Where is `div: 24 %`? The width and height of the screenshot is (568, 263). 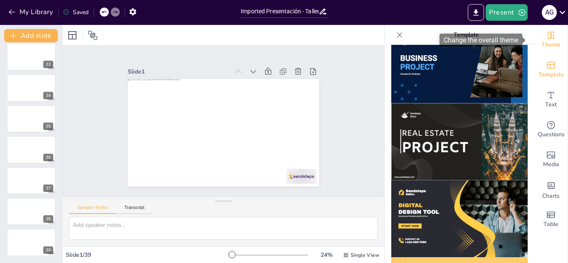
div: 24 % is located at coordinates (326, 255).